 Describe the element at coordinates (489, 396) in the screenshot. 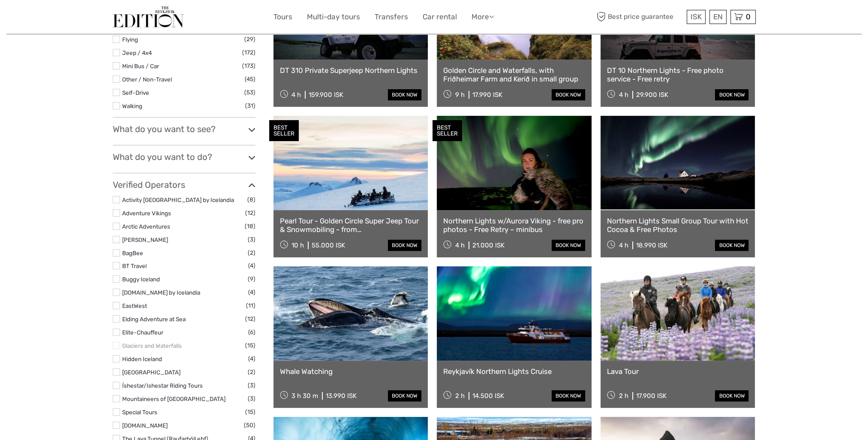

I see `div: 14.500 ISK` at that location.